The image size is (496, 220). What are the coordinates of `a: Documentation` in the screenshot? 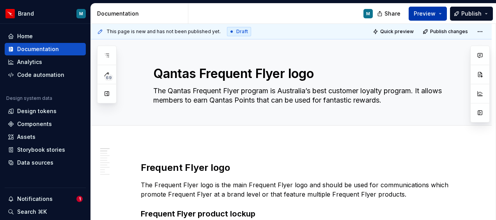 It's located at (45, 49).